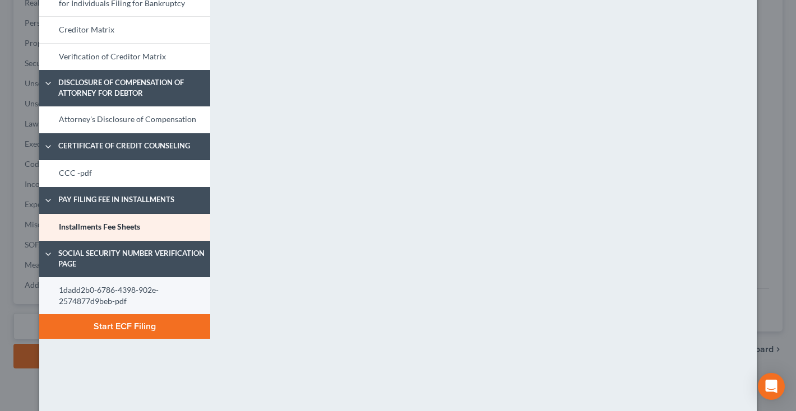  What do you see at coordinates (132, 200) in the screenshot?
I see `span: Pay Filing Fee in Installments` at bounding box center [132, 200].